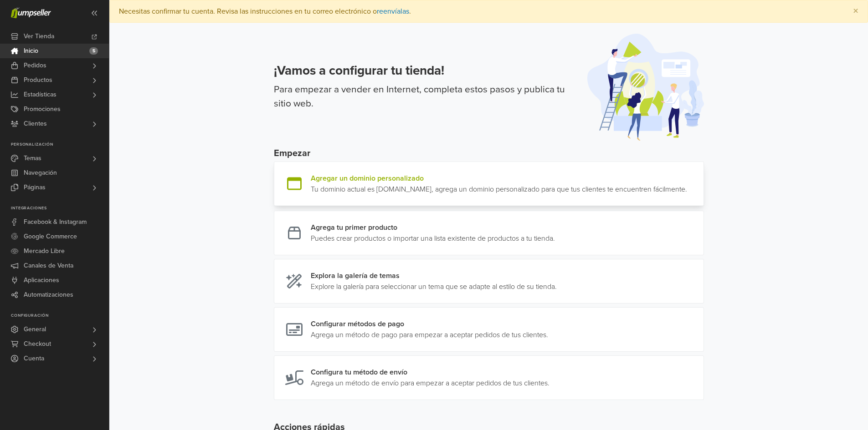 The width and height of the screenshot is (868, 430). What do you see at coordinates (645, 87) in the screenshot?
I see `img: onboarding-illustration-afe561586f57c9d3ab25.svg` at bounding box center [645, 87].